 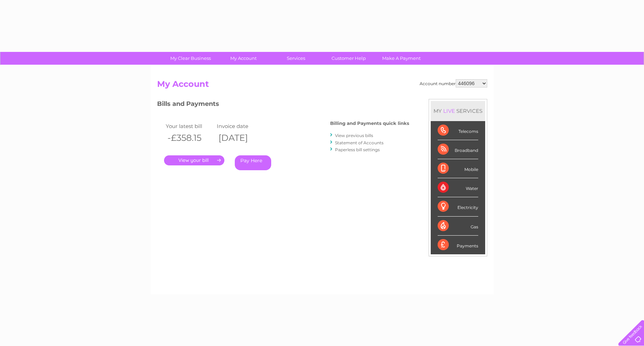 I want to click on div: Broadband, so click(x=457, y=150).